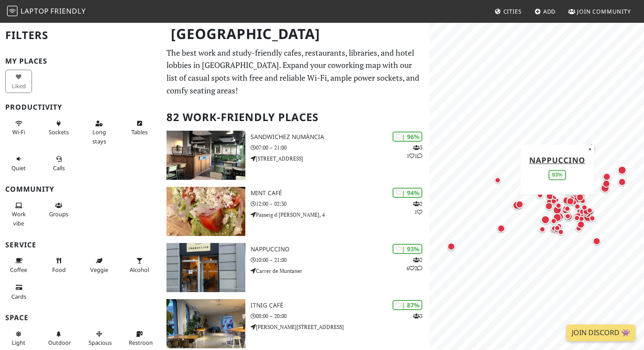  What do you see at coordinates (206, 211) in the screenshot?
I see `img: Mint Café` at bounding box center [206, 211].